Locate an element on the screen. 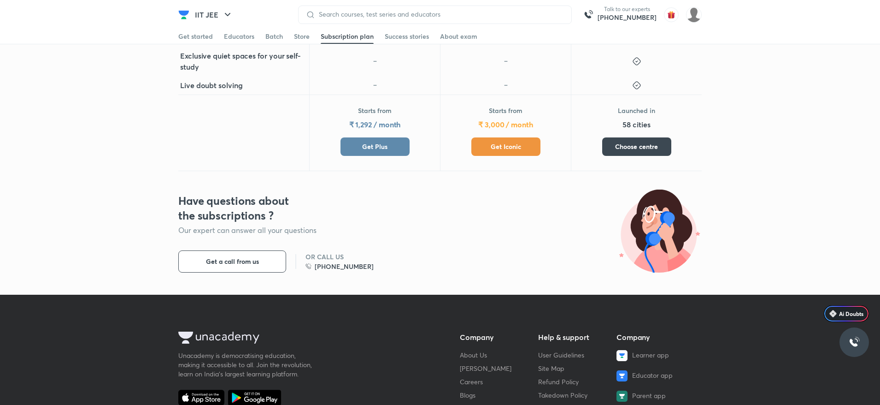 The image size is (880, 405). a: Careers is located at coordinates (471, 381).